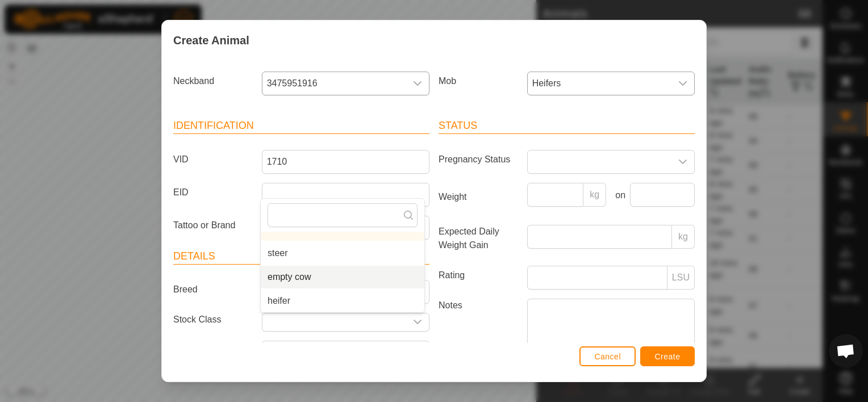 The width and height of the screenshot is (868, 402). I want to click on label: Tattoo or Brand, so click(213, 226).